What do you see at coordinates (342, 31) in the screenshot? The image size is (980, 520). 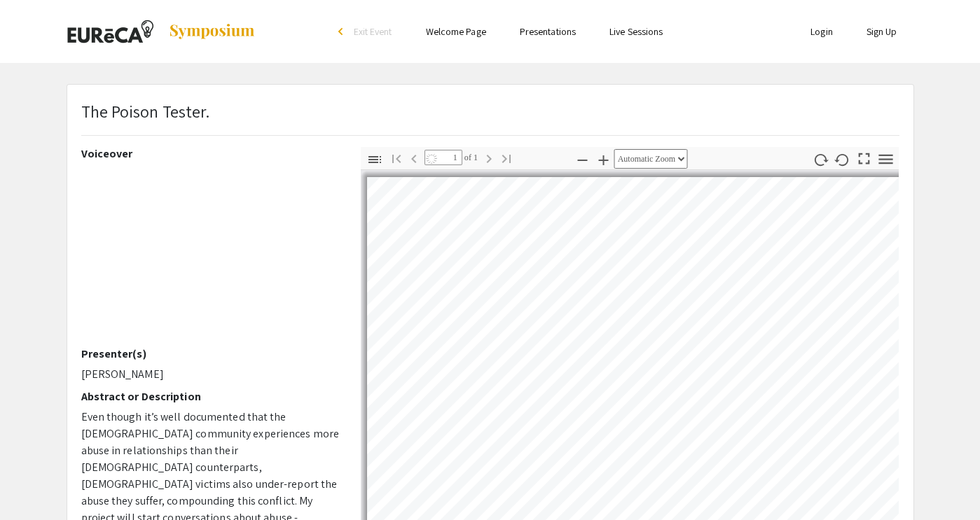 I see `div: arrow_back_ios` at bounding box center [342, 31].